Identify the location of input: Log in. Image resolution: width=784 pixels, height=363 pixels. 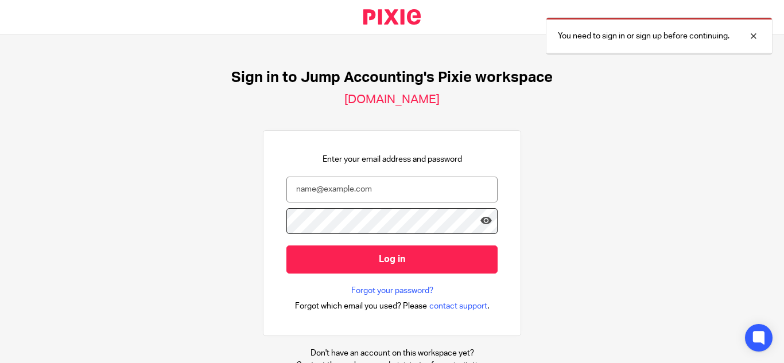
(392, 260).